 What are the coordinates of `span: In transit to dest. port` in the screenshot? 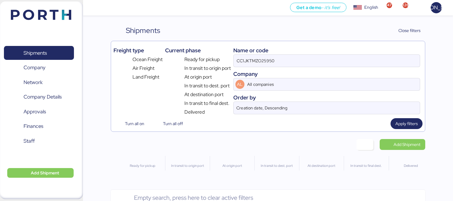 It's located at (207, 86).